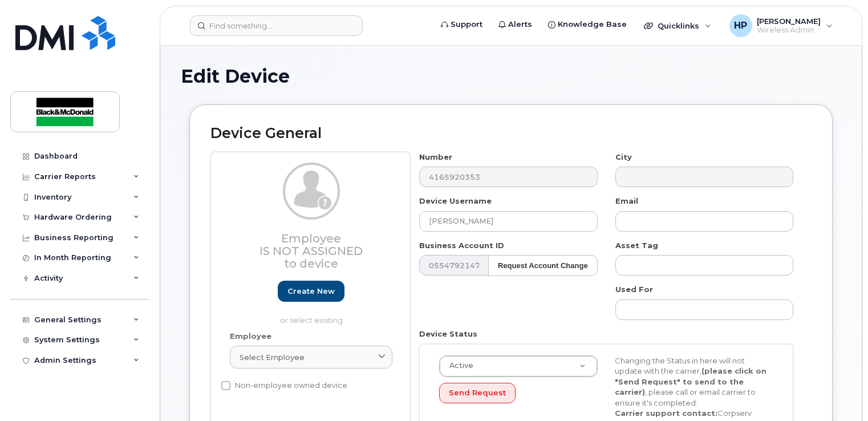 The height and width of the screenshot is (421, 868). Describe the element at coordinates (448, 334) in the screenshot. I see `label: Device Status` at that location.